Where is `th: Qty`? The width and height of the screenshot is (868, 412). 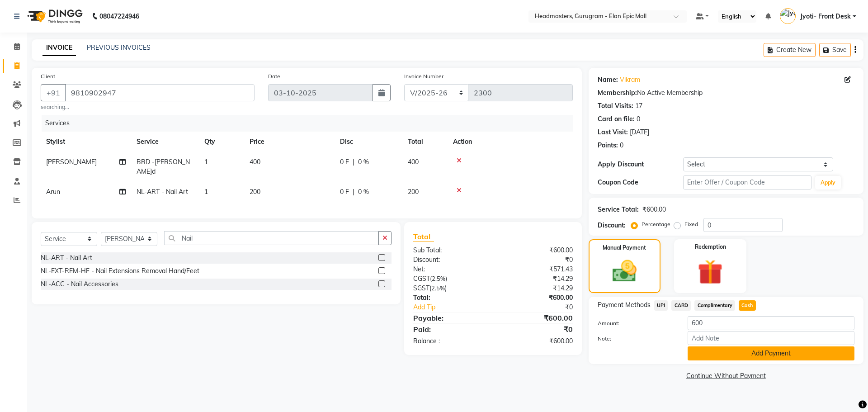 th: Qty is located at coordinates (222, 142).